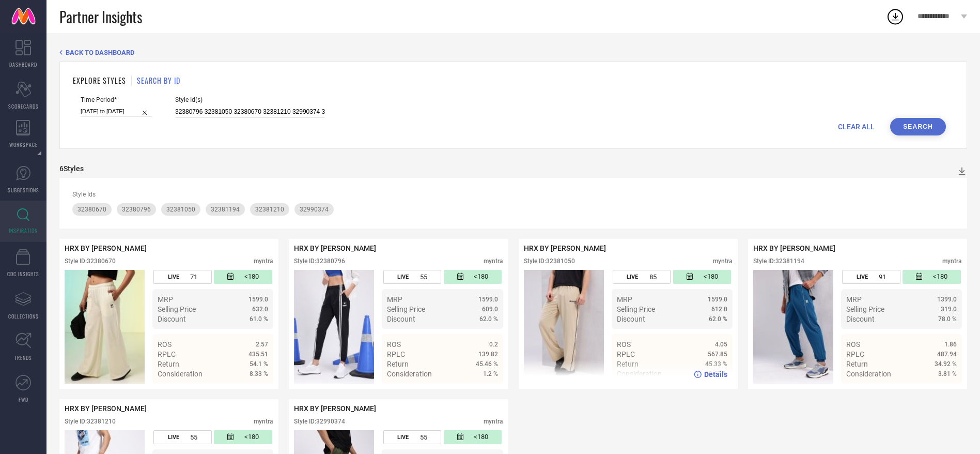 Image resolution: width=980 pixels, height=454 pixels. I want to click on span: 61.0 %, so click(259, 319).